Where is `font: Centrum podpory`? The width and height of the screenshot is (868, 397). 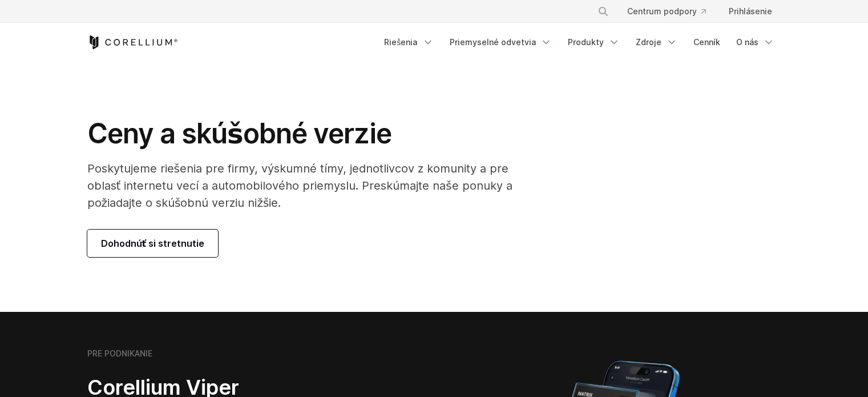 font: Centrum podpory is located at coordinates (662, 11).